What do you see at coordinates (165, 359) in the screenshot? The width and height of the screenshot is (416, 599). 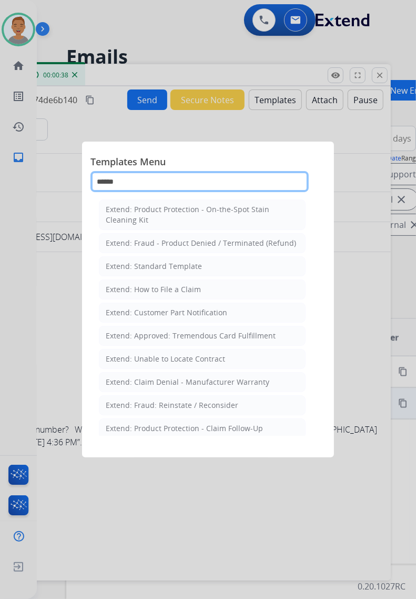 I see `div: Extend: Unable to Locate Contract` at bounding box center [165, 359].